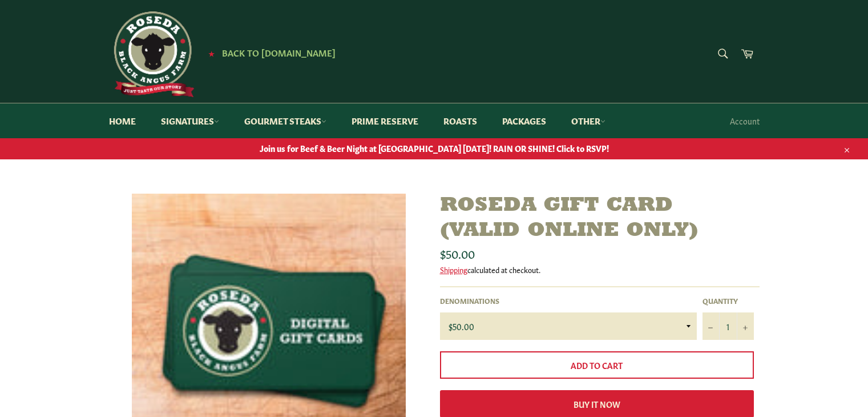 The width and height of the screenshot is (868, 417). Describe the element at coordinates (152, 55) in the screenshot. I see `img: Roseda Beef` at that location.